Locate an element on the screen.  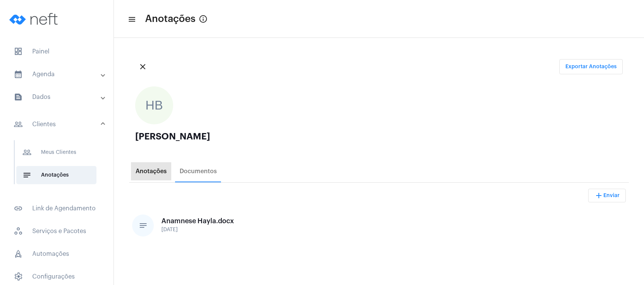
button: Adicionar Documento is located at coordinates (607, 196).